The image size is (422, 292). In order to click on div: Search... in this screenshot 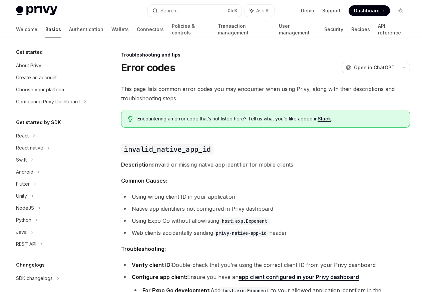, I will do `click(170, 11)`.